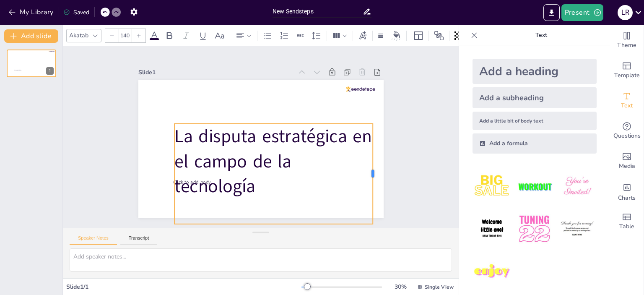 The width and height of the screenshot is (644, 295). Describe the element at coordinates (534, 71) in the screenshot. I see `div: Add a heading` at that location.